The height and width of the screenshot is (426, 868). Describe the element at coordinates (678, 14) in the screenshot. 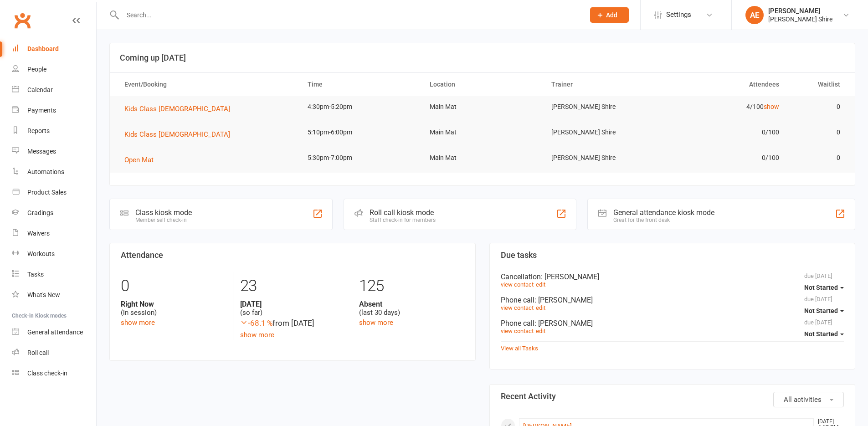

I see `span: Settings` at that location.